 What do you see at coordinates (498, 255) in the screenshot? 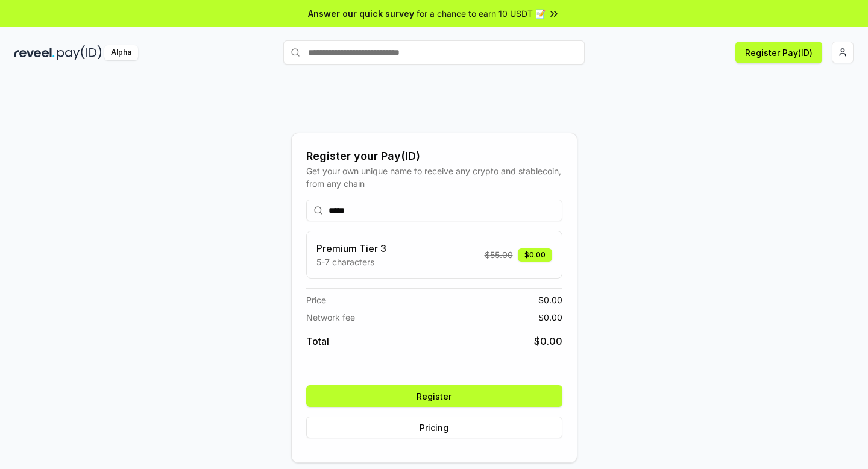
I see `span: $ 55.00` at bounding box center [498, 255].